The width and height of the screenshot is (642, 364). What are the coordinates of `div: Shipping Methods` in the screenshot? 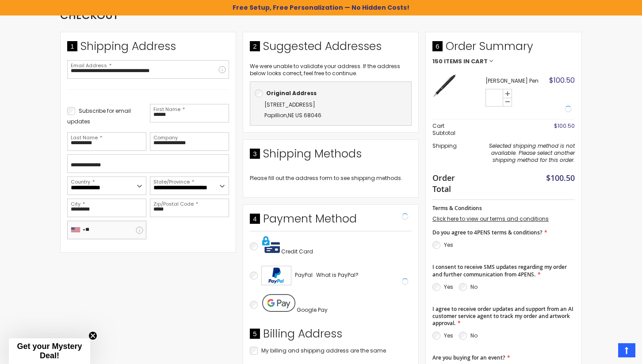 It's located at (331, 156).